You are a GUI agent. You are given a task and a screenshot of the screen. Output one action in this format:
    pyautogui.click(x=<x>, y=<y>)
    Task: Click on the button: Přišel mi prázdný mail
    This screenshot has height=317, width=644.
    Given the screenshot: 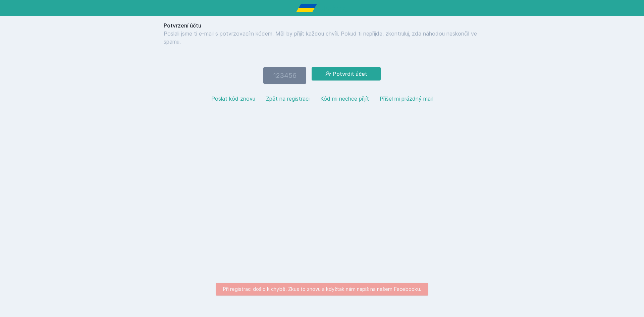 What is the action you would take?
    pyautogui.click(x=406, y=99)
    